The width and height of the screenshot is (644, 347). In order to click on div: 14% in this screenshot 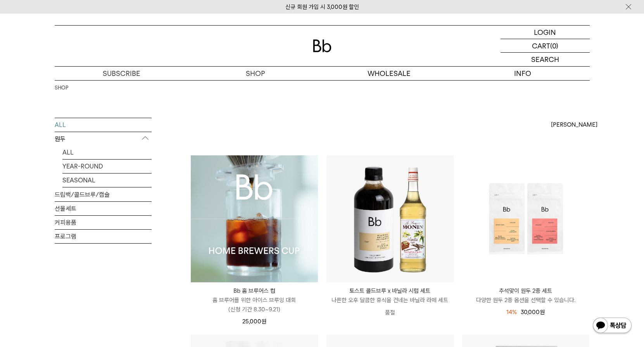, I will do `click(512, 312)`.